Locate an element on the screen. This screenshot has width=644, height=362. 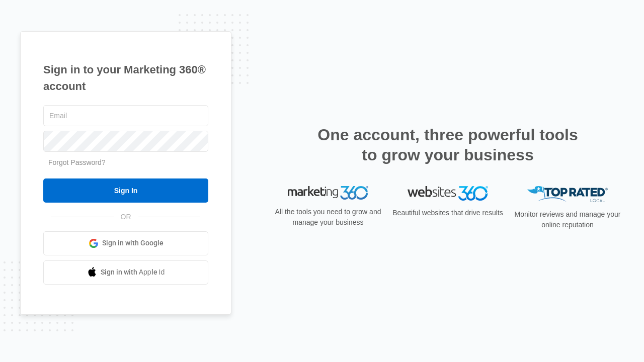
span: Sign in with Apple Id is located at coordinates (133, 272).